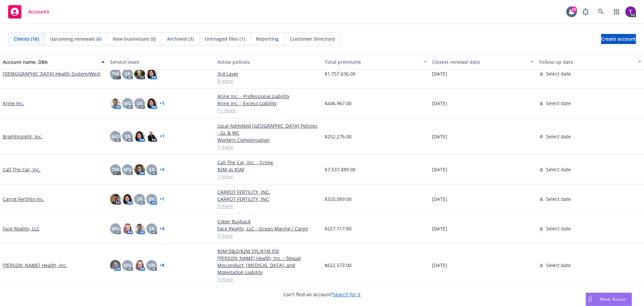  Describe the element at coordinates (483, 62) in the screenshot. I see `button: Closest renewal date` at that location.